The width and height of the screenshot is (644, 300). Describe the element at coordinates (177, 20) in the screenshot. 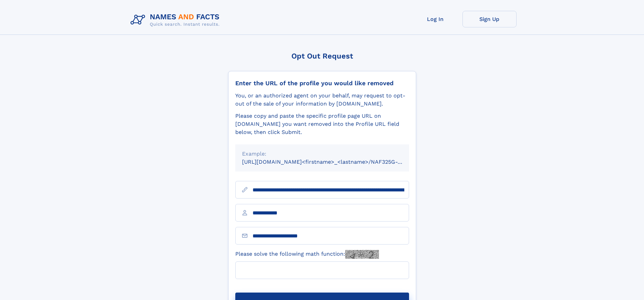

I see `img: Logo Names and Facts` at that location.